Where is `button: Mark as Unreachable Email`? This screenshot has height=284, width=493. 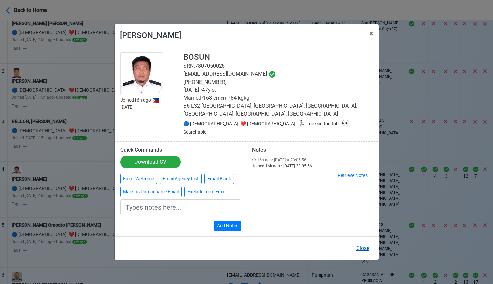 button: Mark as Unreachable Email is located at coordinates (151, 191).